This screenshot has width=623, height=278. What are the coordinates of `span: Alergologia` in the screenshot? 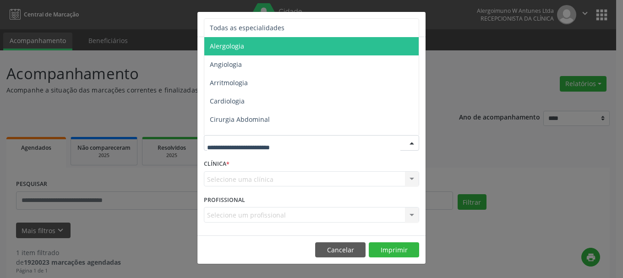 It's located at (227, 46).